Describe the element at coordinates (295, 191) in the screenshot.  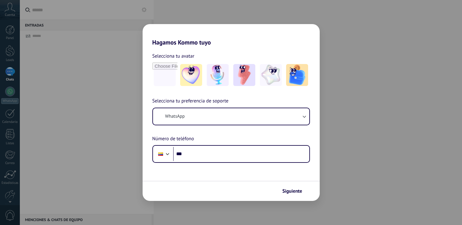
I see `button: Siguiente` at that location.